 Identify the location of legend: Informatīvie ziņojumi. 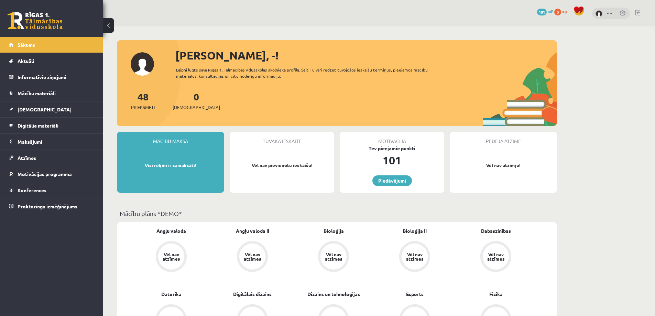
(56, 77).